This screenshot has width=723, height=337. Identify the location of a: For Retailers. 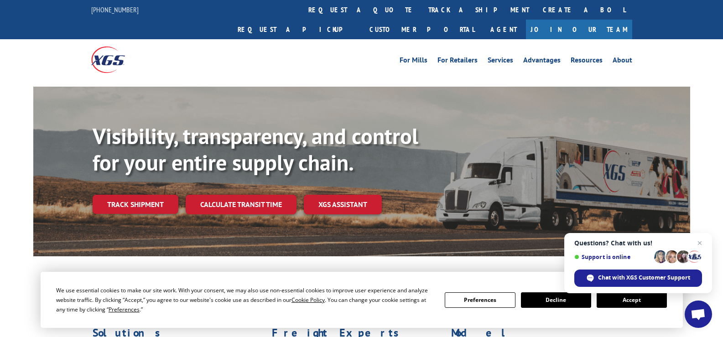
(457, 62).